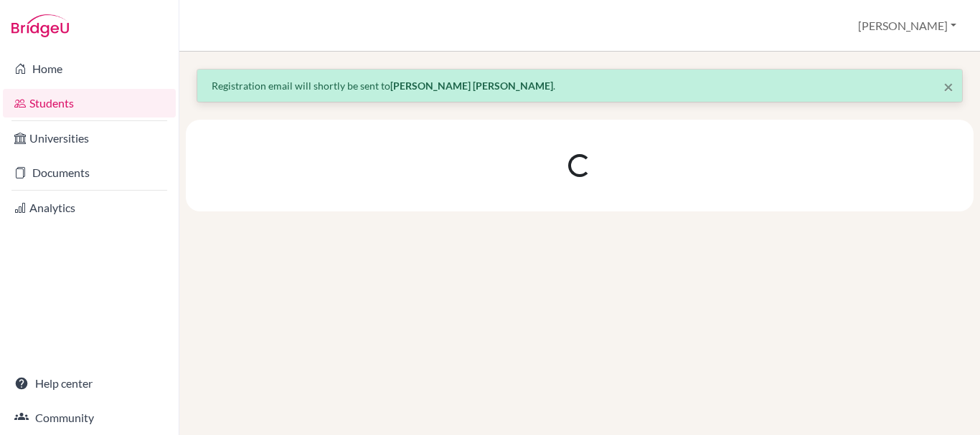 Image resolution: width=980 pixels, height=435 pixels. Describe the element at coordinates (949, 87) in the screenshot. I see `button: Close` at that location.